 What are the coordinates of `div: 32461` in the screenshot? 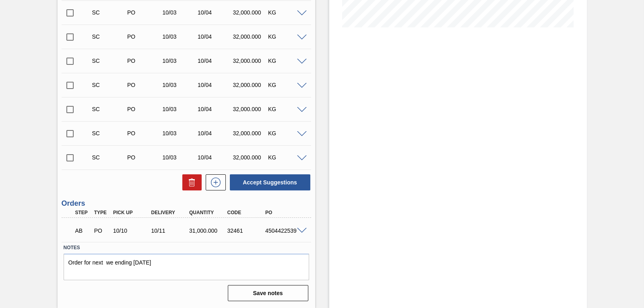 It's located at (247, 231).